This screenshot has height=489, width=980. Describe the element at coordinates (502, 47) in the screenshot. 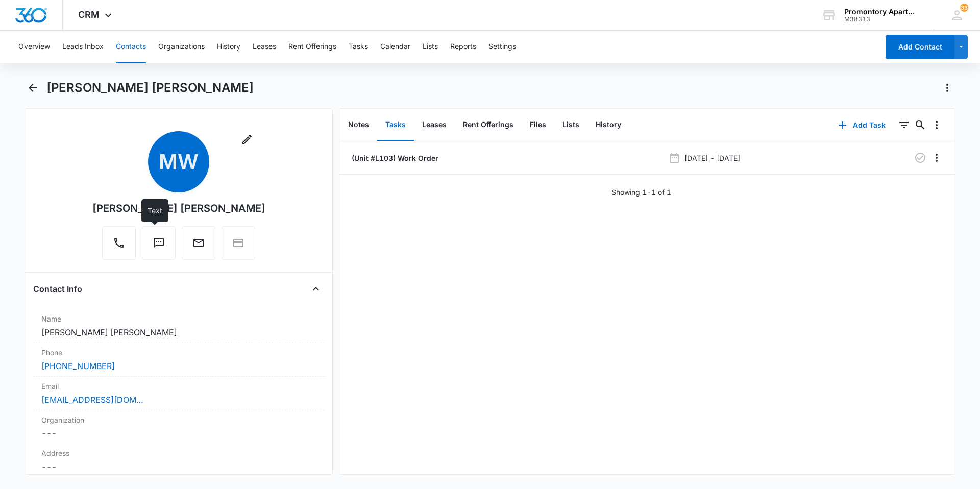

I see `button: Settings` at that location.